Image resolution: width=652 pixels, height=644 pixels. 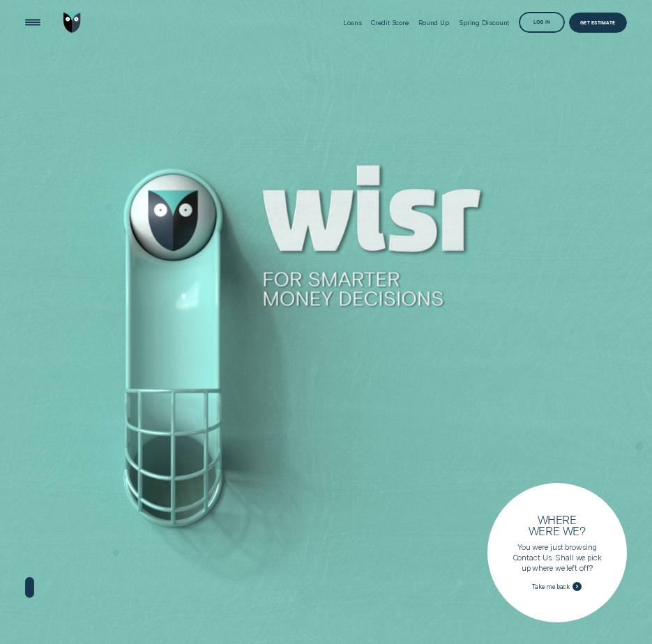 I want to click on div: Spring Discount, so click(x=484, y=22).